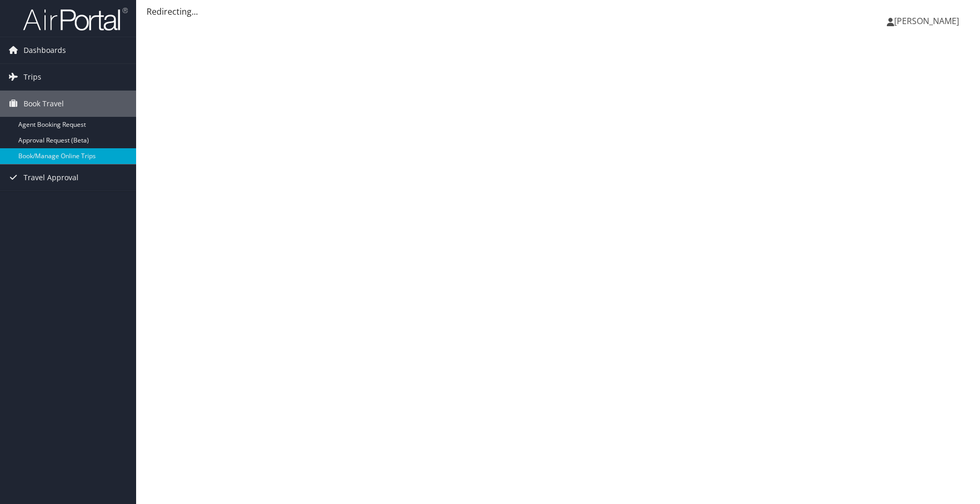  I want to click on div: Redirecting..., so click(558, 12).